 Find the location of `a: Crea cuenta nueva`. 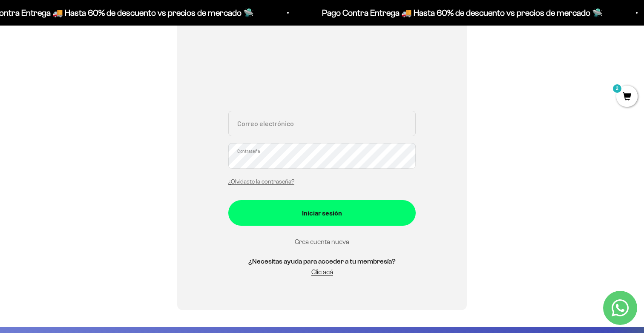

a: Crea cuenta nueva is located at coordinates (322, 241).